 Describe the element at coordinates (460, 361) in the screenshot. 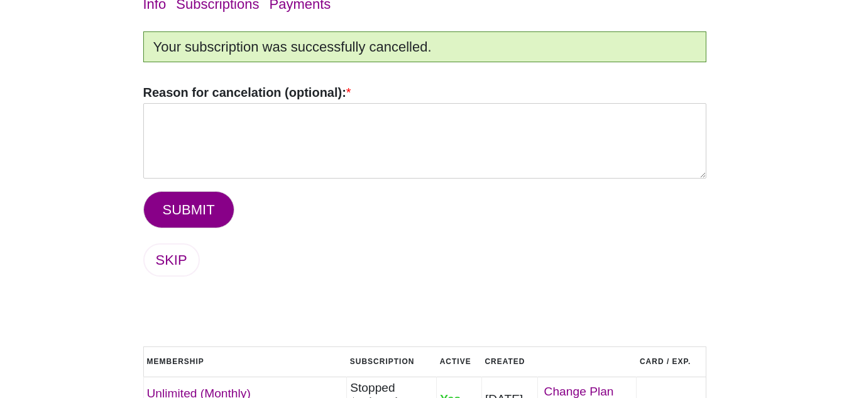

I see `th: Active` at that location.